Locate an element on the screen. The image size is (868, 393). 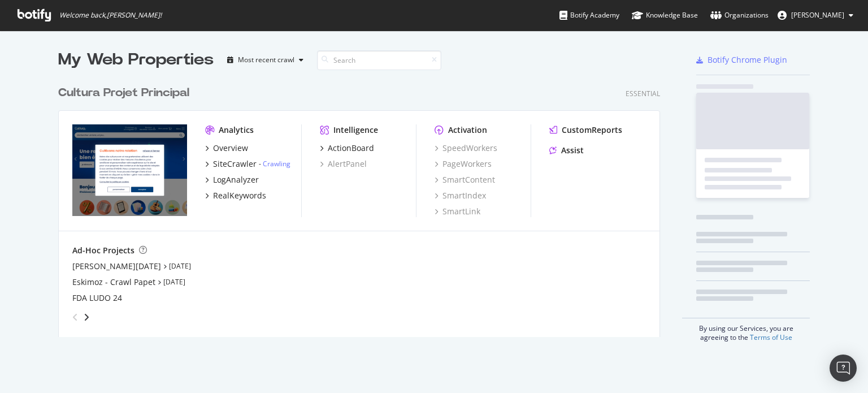
div: SpeedWorkers is located at coordinates (466, 148).